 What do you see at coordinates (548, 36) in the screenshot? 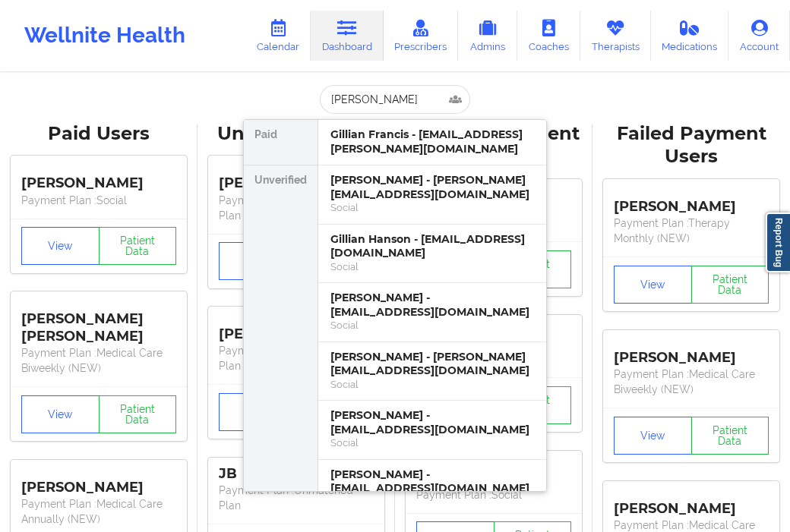
I see `a: Coaches` at bounding box center [548, 36].